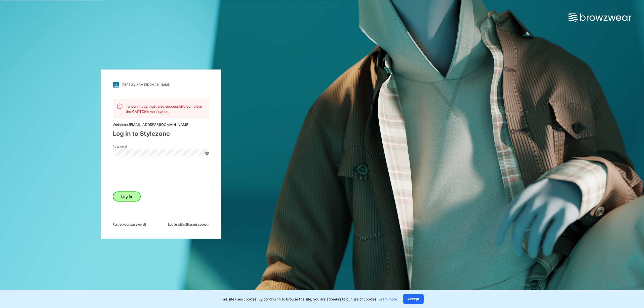 Image resolution: width=644 pixels, height=308 pixels. Describe the element at coordinates (414, 299) in the screenshot. I see `button: Accept` at that location.